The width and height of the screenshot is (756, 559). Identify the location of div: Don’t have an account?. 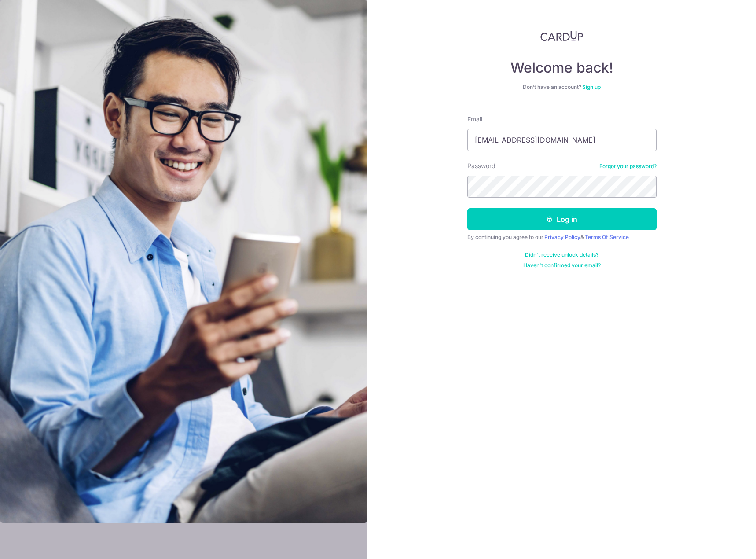
(562, 87).